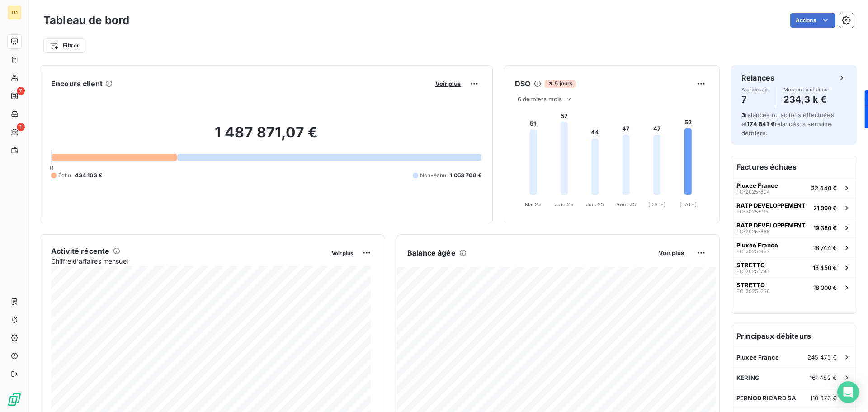 The height and width of the screenshot is (412, 868). Describe the element at coordinates (65, 175) in the screenshot. I see `span: Échu` at that location.